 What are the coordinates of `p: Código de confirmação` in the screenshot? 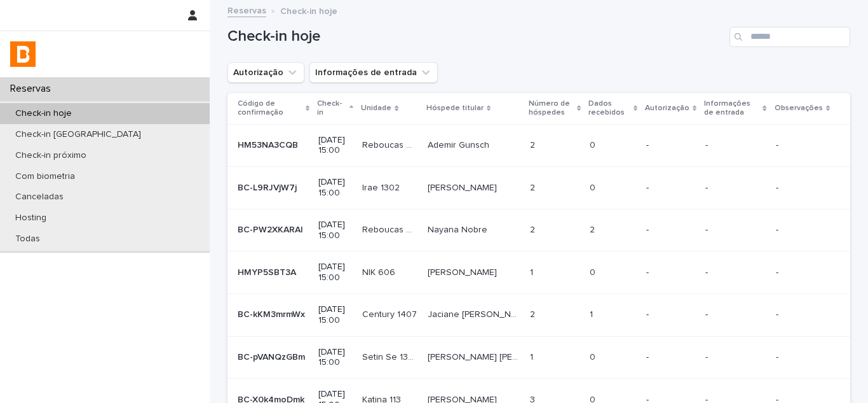 It's located at (270, 108).